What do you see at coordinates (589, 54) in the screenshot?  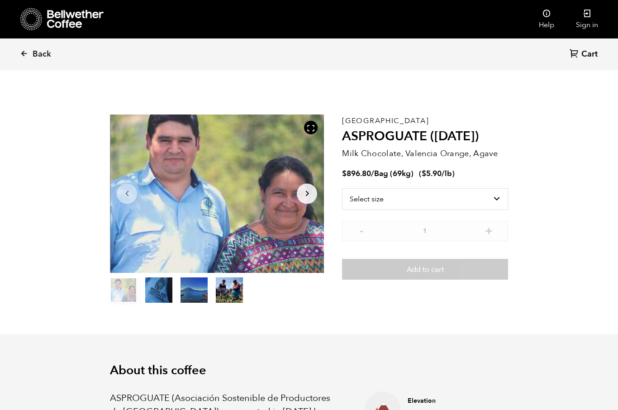 I see `span: Cart` at bounding box center [589, 54].